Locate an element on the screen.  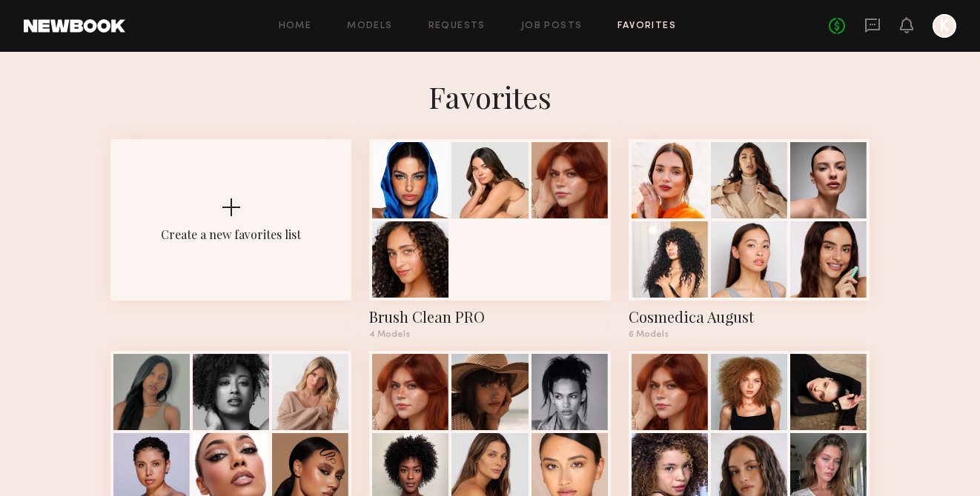
a: Job Posts is located at coordinates (552, 26).